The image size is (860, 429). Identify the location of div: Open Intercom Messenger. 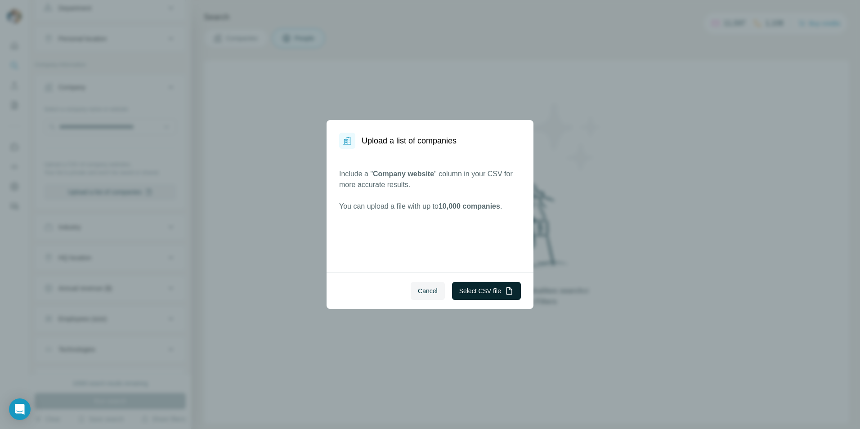
(20, 410).